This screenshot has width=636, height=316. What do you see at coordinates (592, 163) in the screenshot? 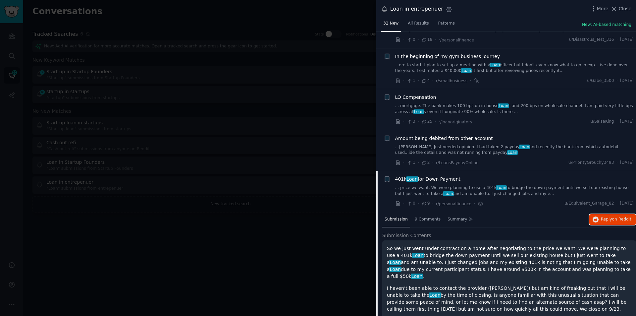
I see `span: u/PriorityGrouchy3493` at bounding box center [592, 163].